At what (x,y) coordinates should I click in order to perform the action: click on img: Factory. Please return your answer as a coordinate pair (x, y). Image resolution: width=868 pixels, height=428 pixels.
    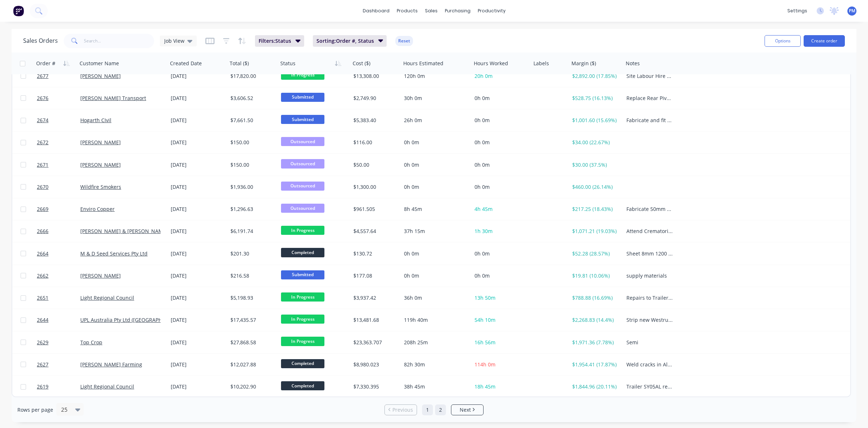
    Looking at the image, I should click on (19, 11).